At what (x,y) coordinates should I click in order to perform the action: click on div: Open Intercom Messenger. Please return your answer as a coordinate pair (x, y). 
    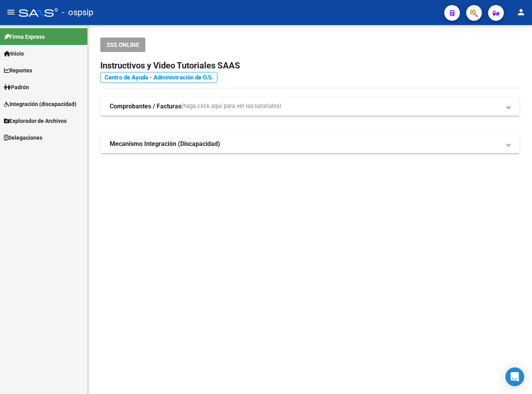
    Looking at the image, I should click on (515, 377).